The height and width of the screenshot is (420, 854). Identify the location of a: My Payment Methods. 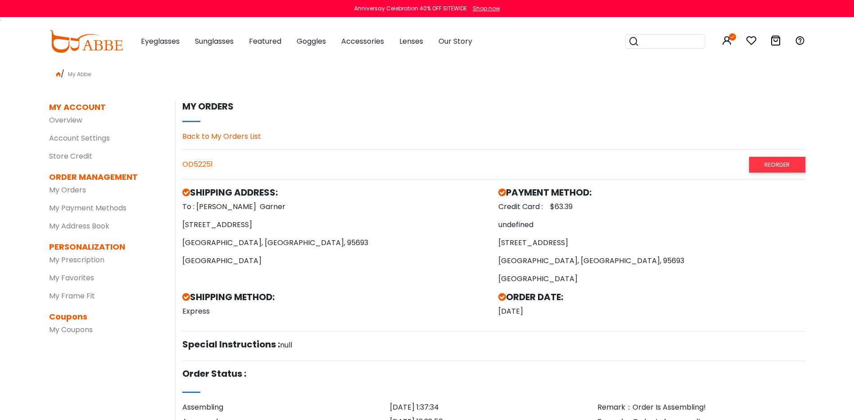
(88, 208).